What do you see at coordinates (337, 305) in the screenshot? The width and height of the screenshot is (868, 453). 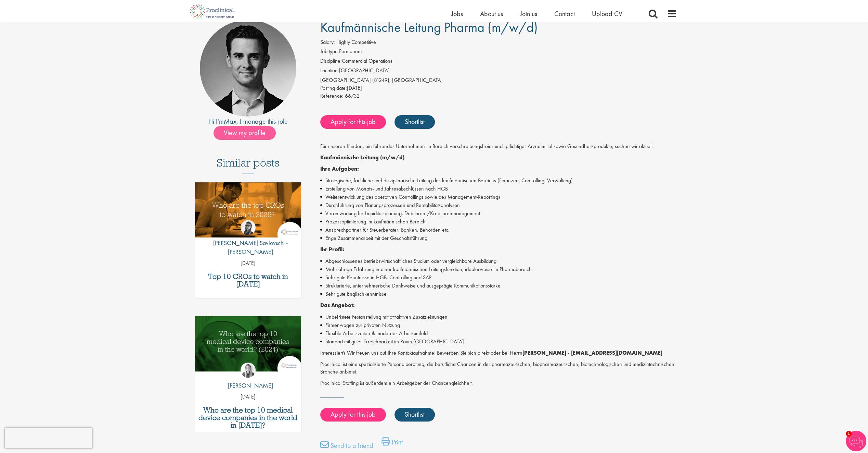 I see `strong: Das Angebot:` at bounding box center [337, 305].